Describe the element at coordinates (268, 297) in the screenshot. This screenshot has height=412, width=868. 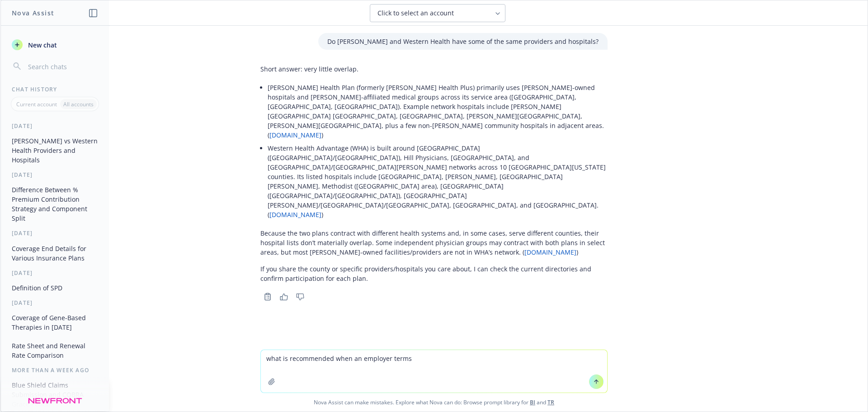
I see `svg: Copy to clipboard` at that location.